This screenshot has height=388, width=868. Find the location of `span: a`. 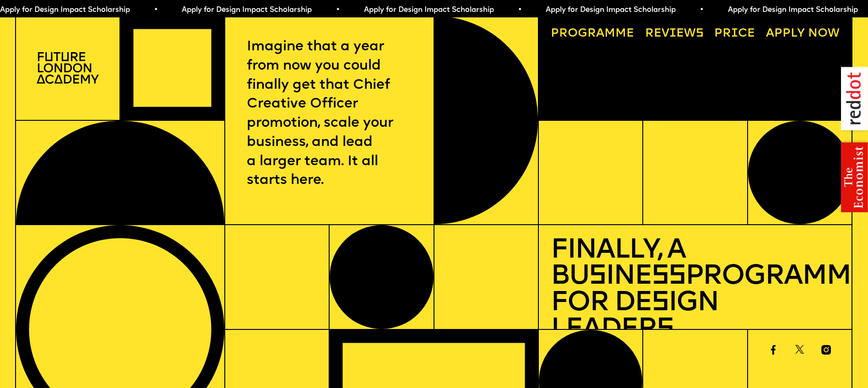

span: a is located at coordinates (600, 33).